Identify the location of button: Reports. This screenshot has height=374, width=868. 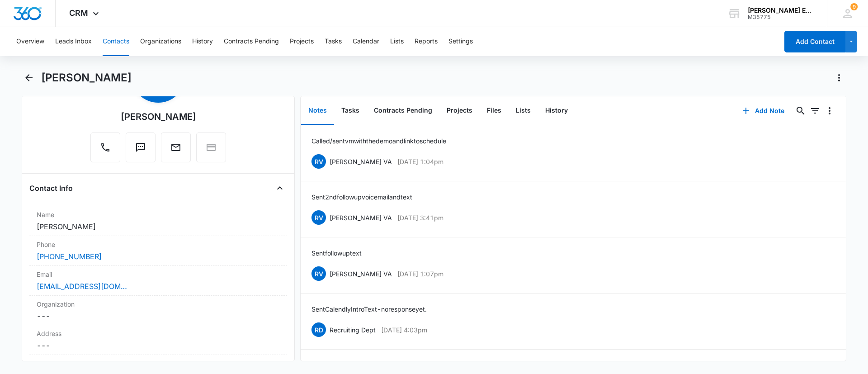
(426, 41).